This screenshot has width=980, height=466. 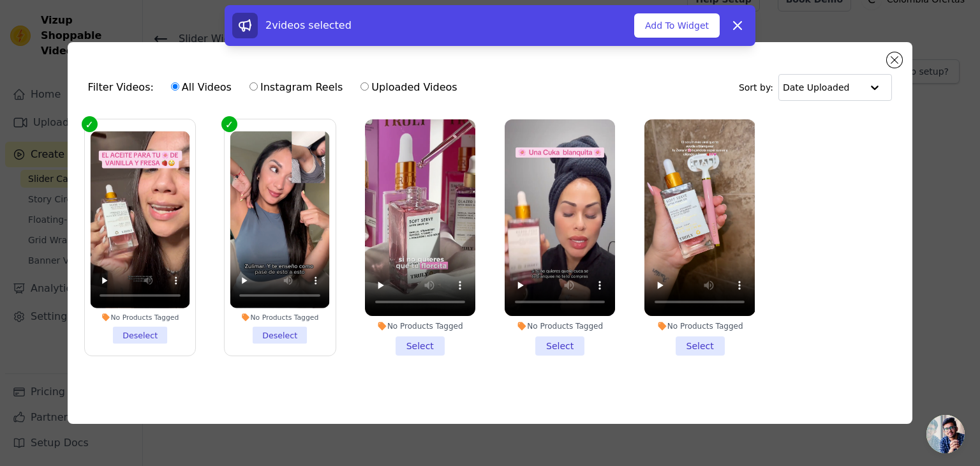 I want to click on a: Chat abierto, so click(x=945, y=434).